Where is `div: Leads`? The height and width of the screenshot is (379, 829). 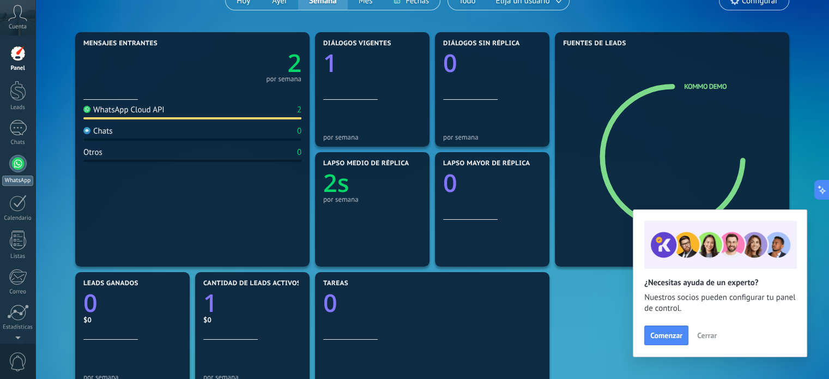
div: Leads is located at coordinates (18, 107).